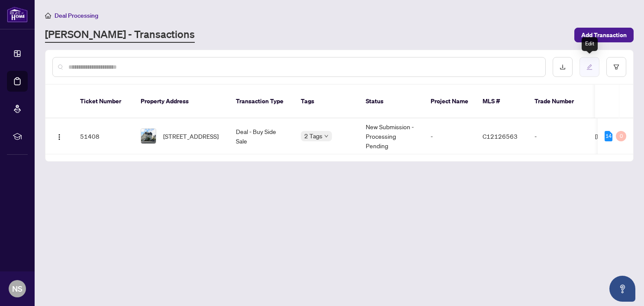 This screenshot has height=306, width=644. Describe the element at coordinates (17, 14) in the screenshot. I see `img: logo` at that location.